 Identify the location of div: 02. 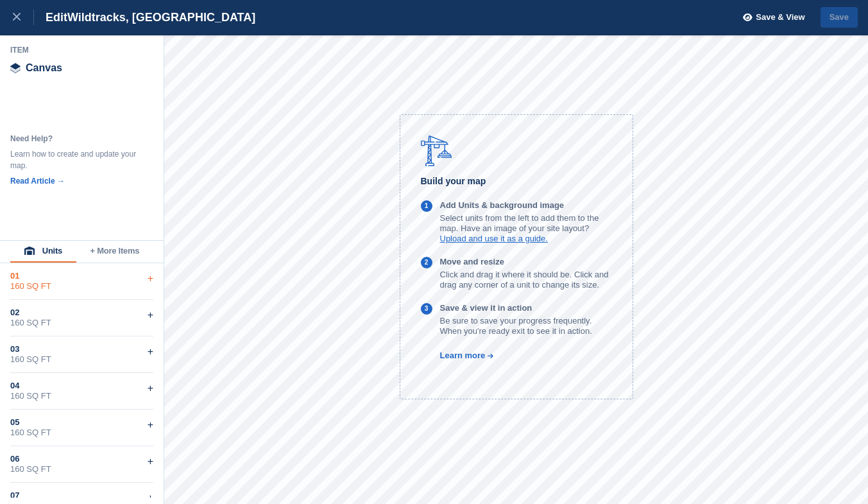
(81, 312).